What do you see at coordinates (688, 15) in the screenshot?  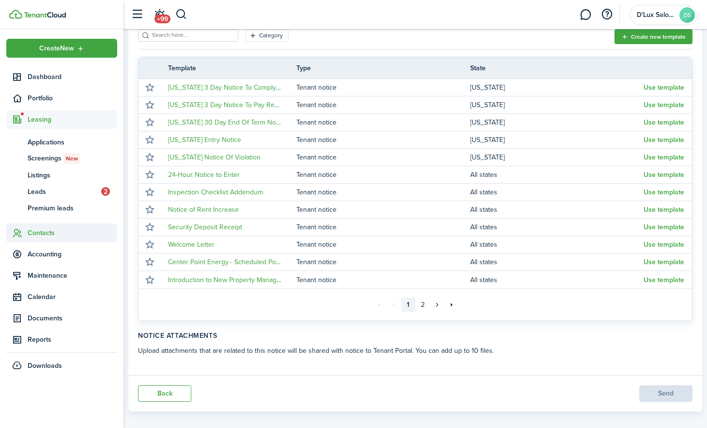 I see `avatar-text: DS` at bounding box center [688, 15].